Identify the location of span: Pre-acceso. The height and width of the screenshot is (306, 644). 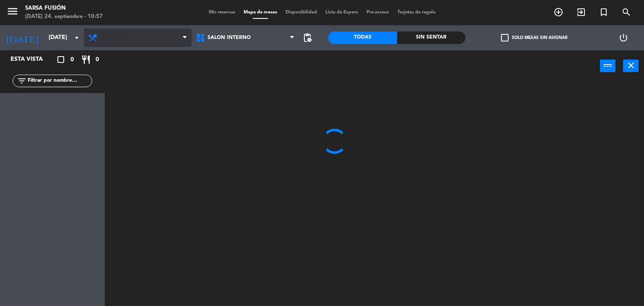
(378, 12).